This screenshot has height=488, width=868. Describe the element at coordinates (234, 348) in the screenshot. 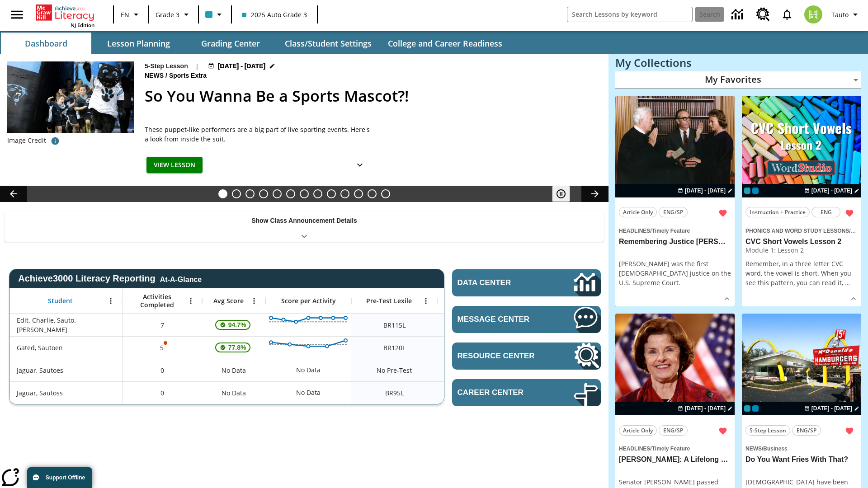

I see `div: , 77.8%, This student's Average First Try Score 77.8% is above 75%, Gated, Sautoen` at that location.